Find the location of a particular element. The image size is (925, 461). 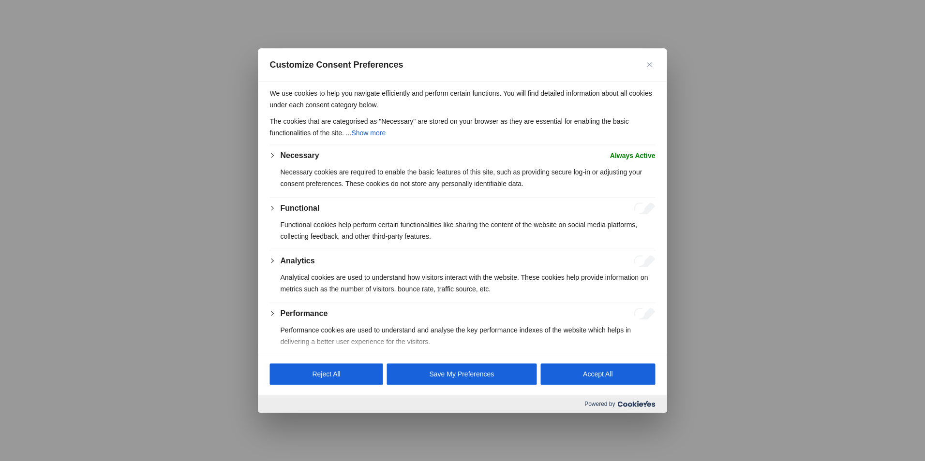

button: Necessary is located at coordinates (300, 156).